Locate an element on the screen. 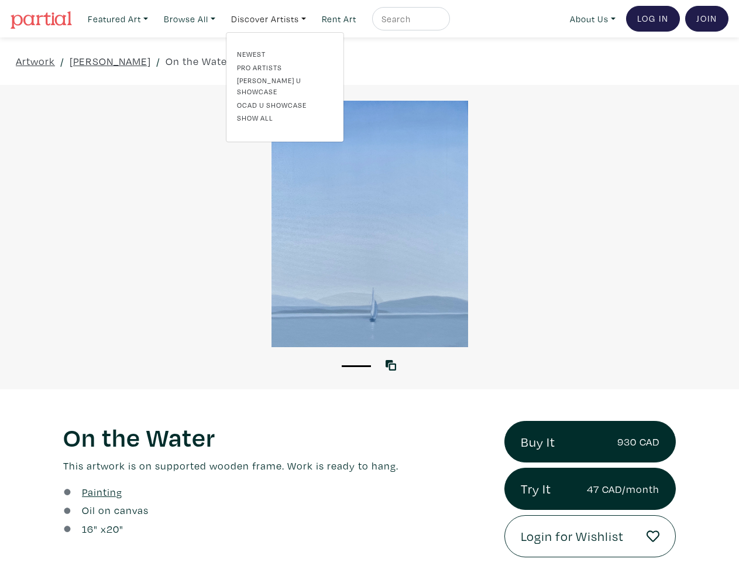  p: This artwork is on supported wooden frame. Work is ready to hang. is located at coordinates (275, 465).